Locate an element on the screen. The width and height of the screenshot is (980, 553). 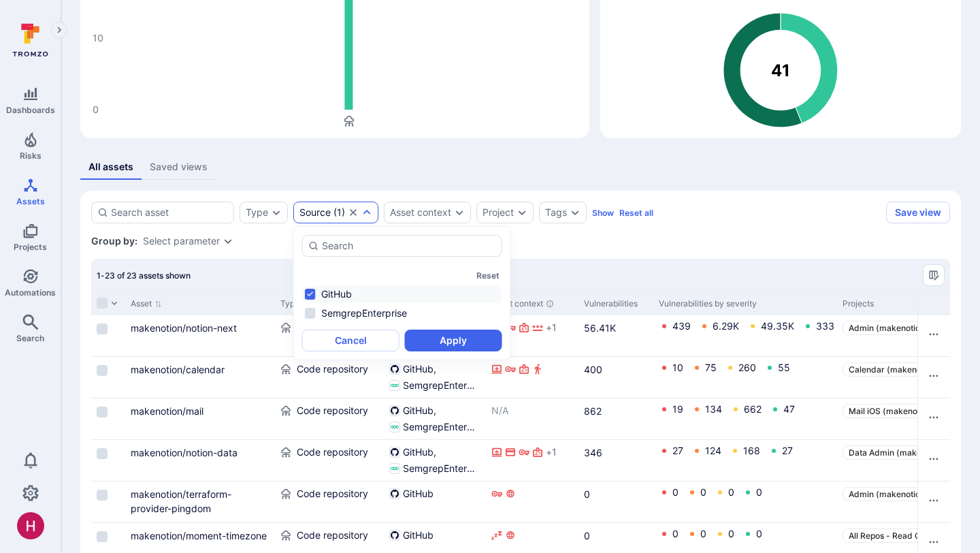
button: Sort by Asset is located at coordinates (146, 304).